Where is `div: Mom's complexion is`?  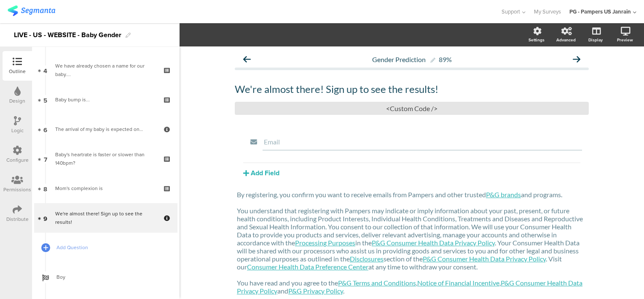 div: Mom's complexion is is located at coordinates (105, 188).